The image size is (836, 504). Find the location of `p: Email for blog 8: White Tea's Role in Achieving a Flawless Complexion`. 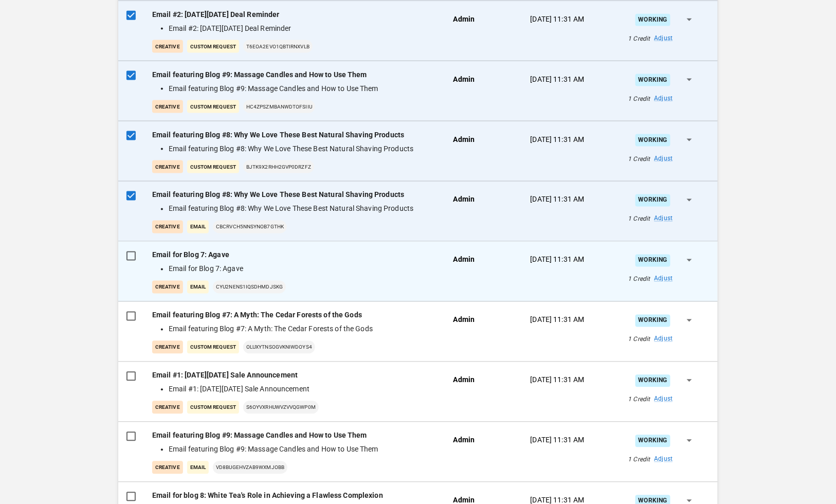

p: Email for blog 8: White Tea's Role in Achieving a Flawless Complexion is located at coordinates (295, 496).